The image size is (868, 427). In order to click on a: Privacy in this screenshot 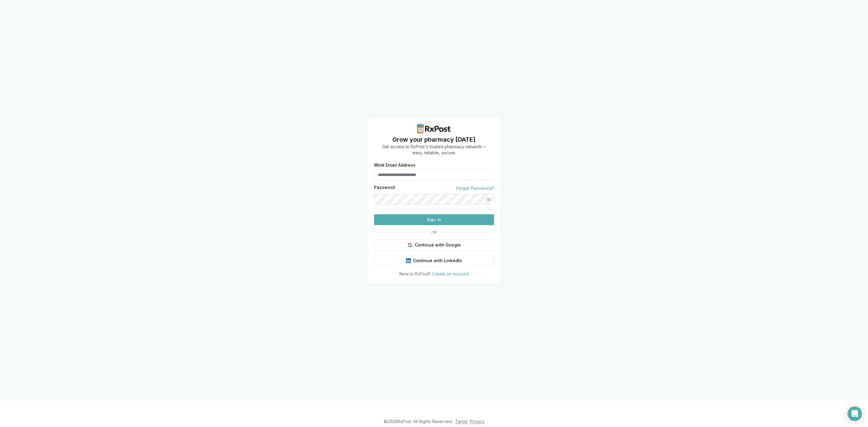, I will do `click(477, 422)`.